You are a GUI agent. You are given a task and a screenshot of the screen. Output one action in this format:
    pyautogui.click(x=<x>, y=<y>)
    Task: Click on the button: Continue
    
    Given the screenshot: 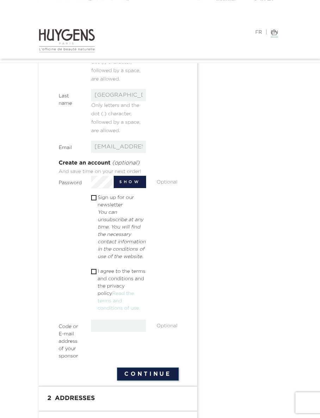 What is the action you would take?
    pyautogui.click(x=147, y=374)
    